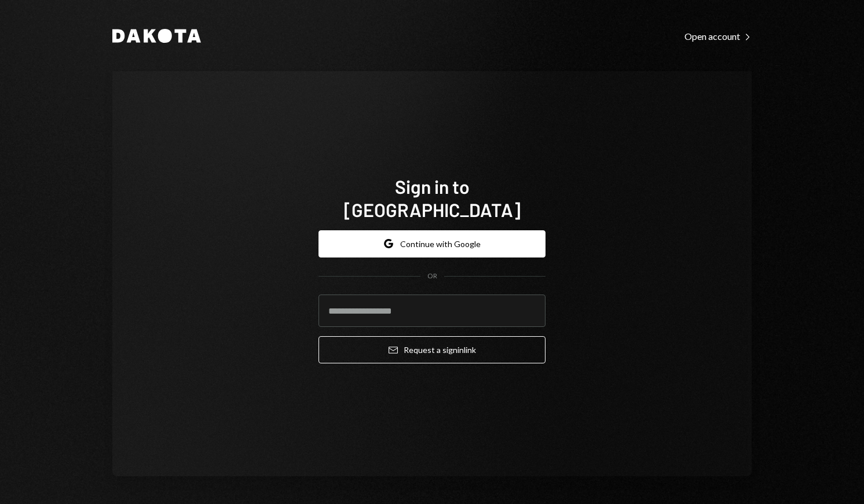 This screenshot has height=504, width=864. What do you see at coordinates (432, 276) in the screenshot?
I see `div: OR` at bounding box center [432, 276].